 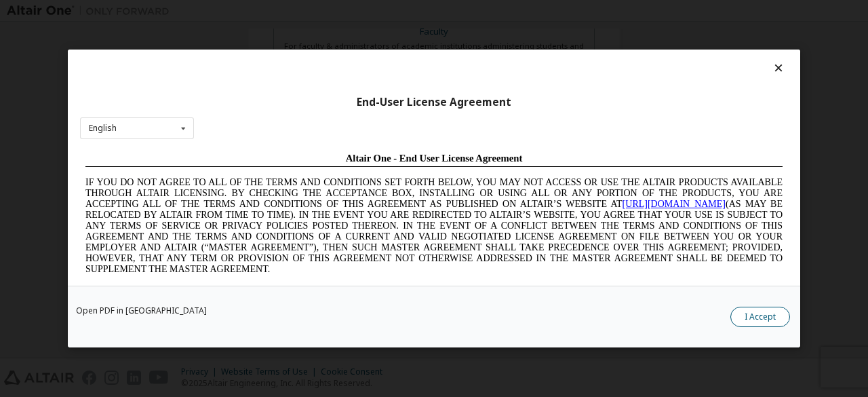 What do you see at coordinates (102, 129) in the screenshot?
I see `div: English` at bounding box center [102, 129].